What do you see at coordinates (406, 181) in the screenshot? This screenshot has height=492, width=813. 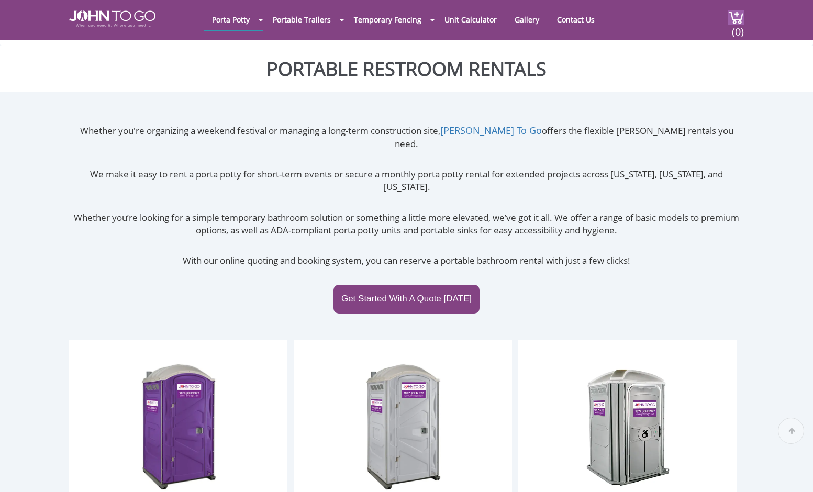 I see `p: We make it easy to rent a porta potty for short-term events or secure a monthly porta potty renta...` at bounding box center [406, 181].